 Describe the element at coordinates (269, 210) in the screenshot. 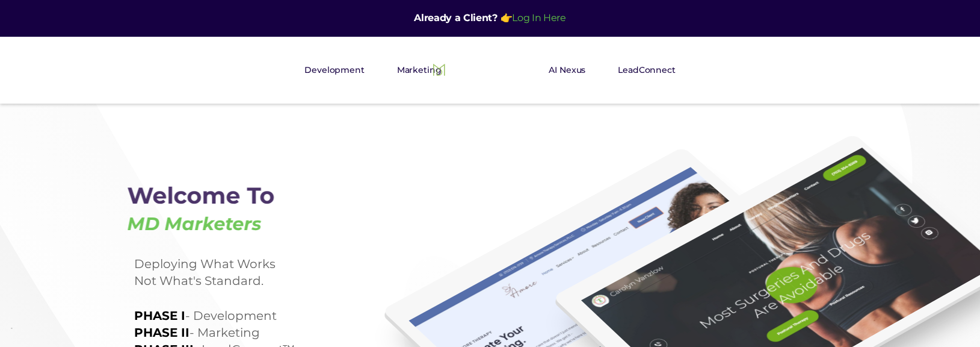

I see `h1: Welcome To` at that location.